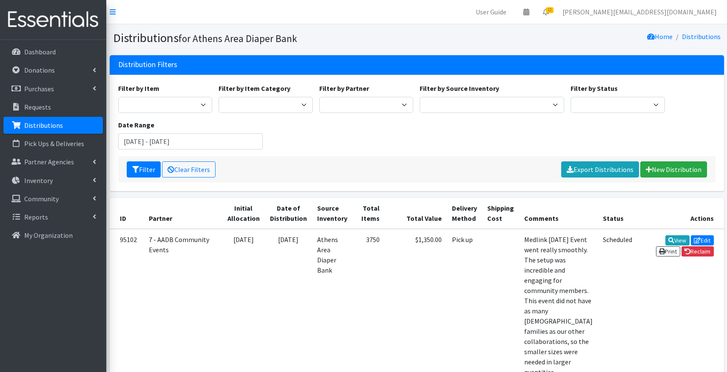 Image resolution: width=727 pixels, height=372 pixels. I want to click on p: Pick Ups & Deliveries, so click(54, 144).